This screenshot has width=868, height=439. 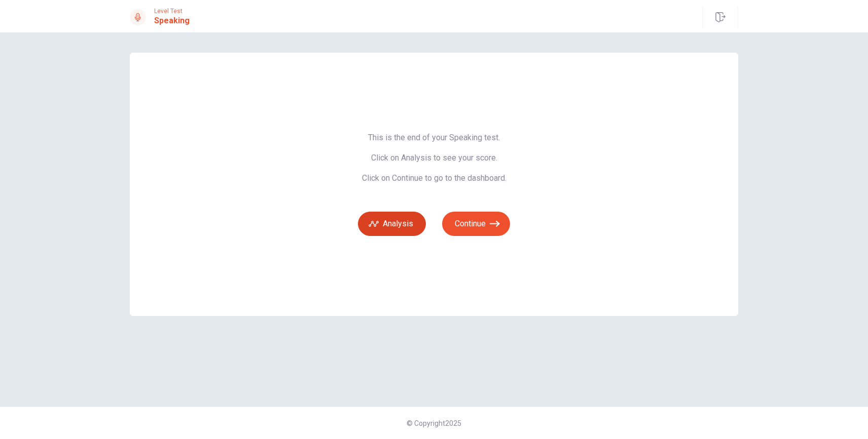 What do you see at coordinates (172, 21) in the screenshot?
I see `h1: Speaking` at bounding box center [172, 21].